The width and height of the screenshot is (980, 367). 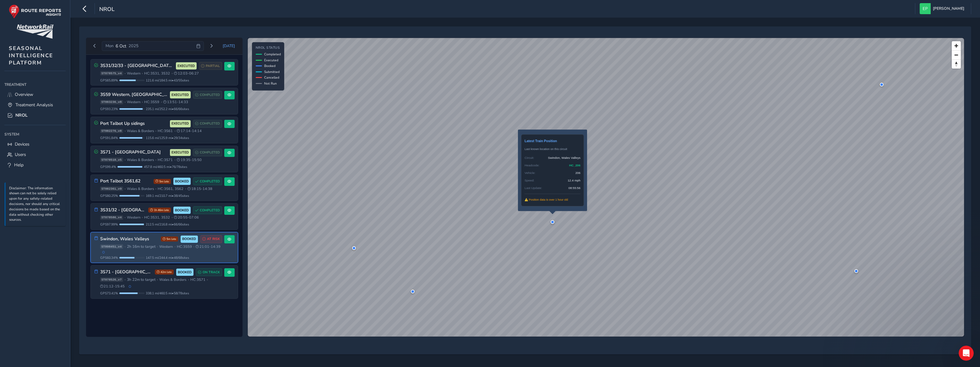 I want to click on span: Headcode:, so click(x=532, y=165).